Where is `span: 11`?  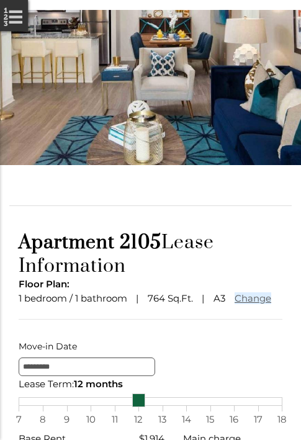
span: 11 is located at coordinates (115, 420).